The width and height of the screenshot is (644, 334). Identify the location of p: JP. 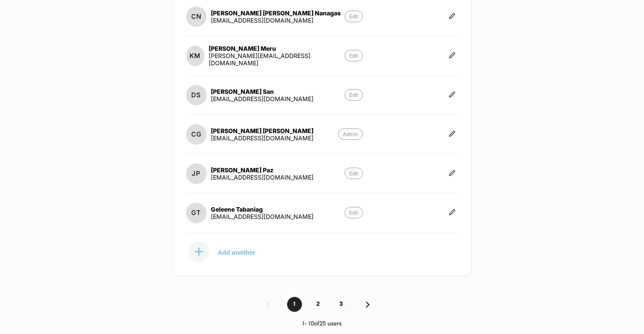
(196, 173).